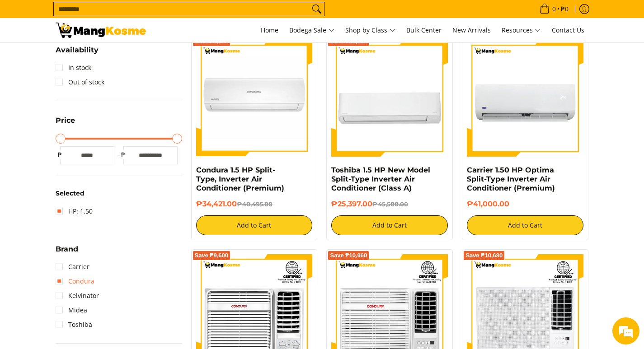 This screenshot has width=644, height=349. What do you see at coordinates (471, 30) in the screenshot?
I see `a: New Arrivals` at bounding box center [471, 30].